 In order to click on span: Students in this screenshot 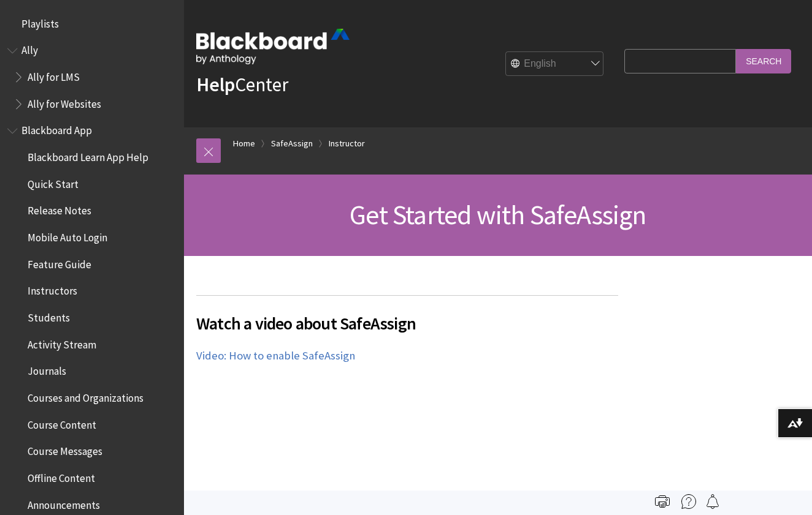, I will do `click(49, 315)`.